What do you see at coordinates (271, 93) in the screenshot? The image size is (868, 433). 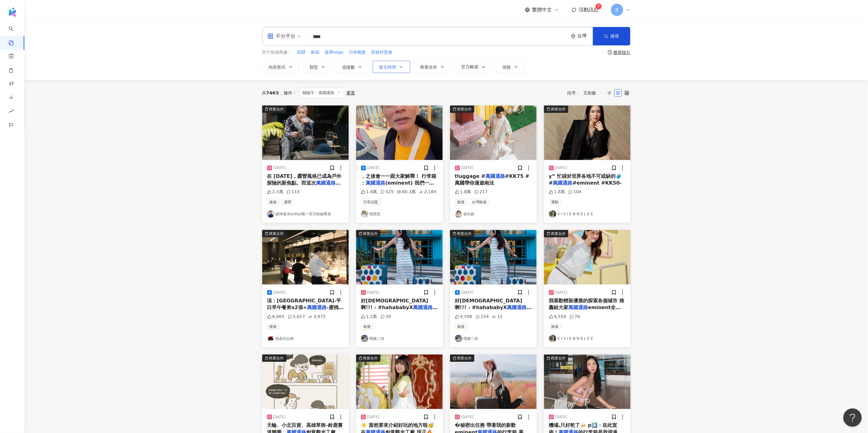 I see `span: 746` at bounding box center [271, 93].